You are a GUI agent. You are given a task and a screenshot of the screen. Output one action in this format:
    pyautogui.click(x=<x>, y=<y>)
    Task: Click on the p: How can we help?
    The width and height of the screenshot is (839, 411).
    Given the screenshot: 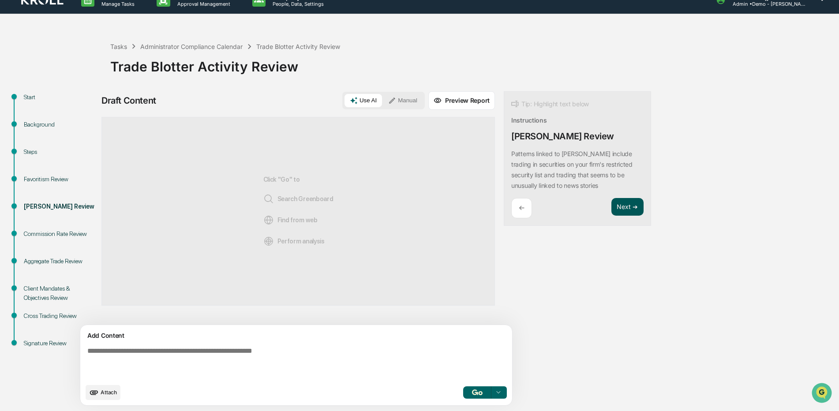 What is the action you would take?
    pyautogui.click(x=85, y=26)
    